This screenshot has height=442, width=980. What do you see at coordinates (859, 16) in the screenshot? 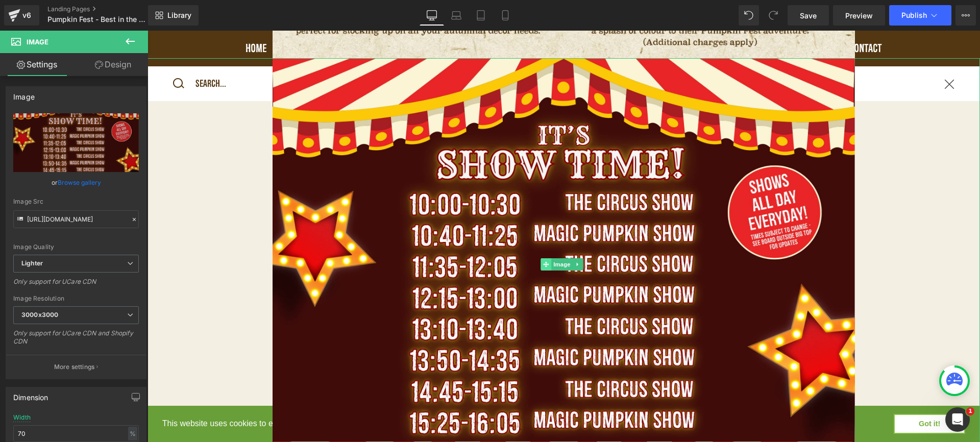
I see `a: Preview` at bounding box center [859, 16].